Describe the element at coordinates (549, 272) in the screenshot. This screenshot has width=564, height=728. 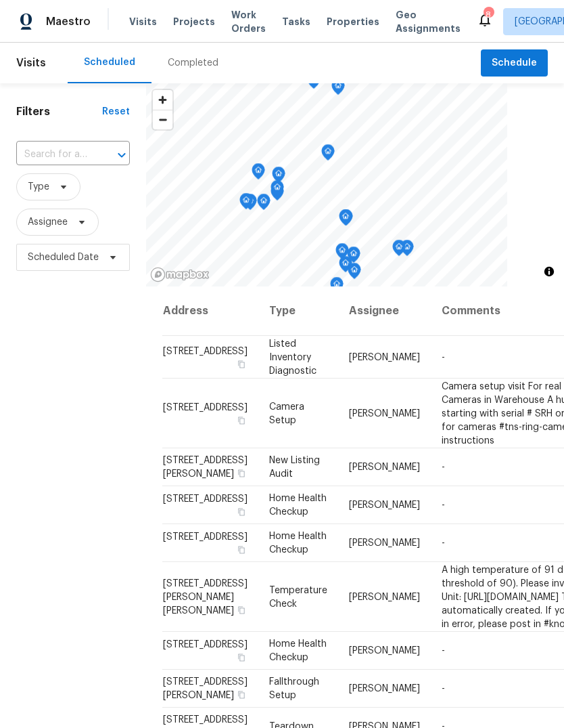
I see `span: Toggle attribution` at that location.